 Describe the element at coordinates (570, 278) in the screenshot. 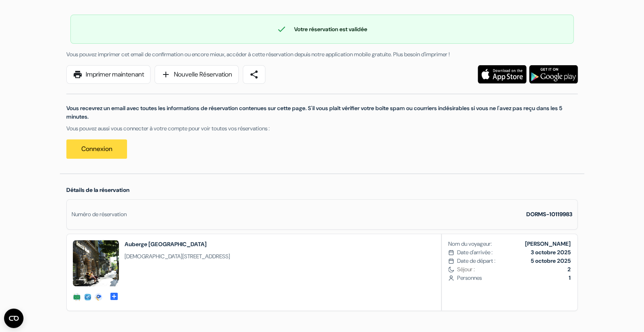

I see `b: 1` at that location.